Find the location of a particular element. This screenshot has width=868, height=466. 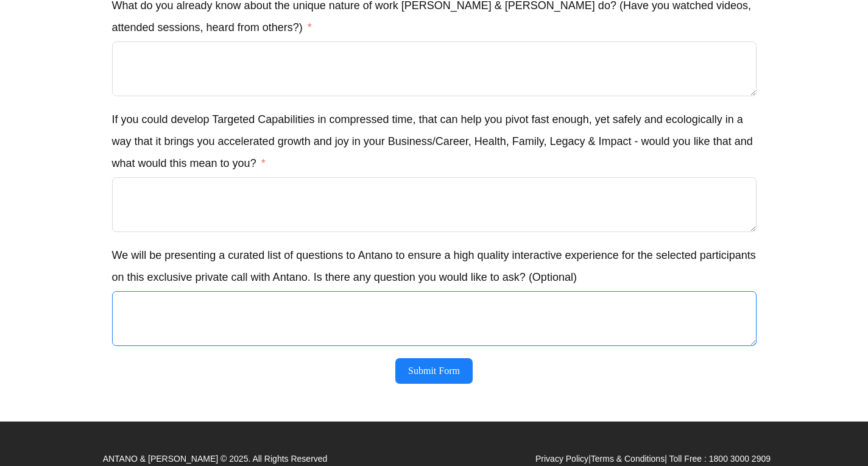

label: If you could develop Targeted Capabilities in compressed time, that can help you pivot fast enoug... is located at coordinates (434, 141).